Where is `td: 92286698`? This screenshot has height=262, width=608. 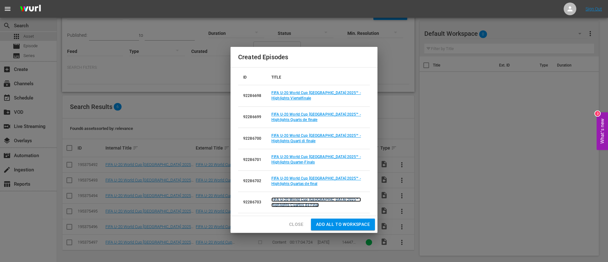 td: 92286698 is located at coordinates (252, 96).